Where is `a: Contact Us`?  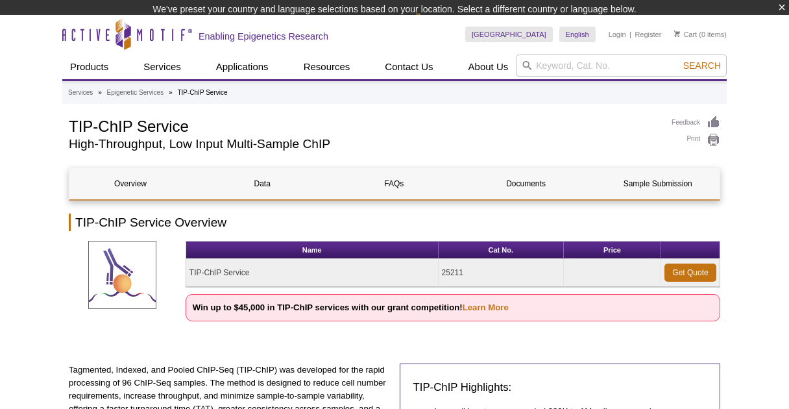
a: Contact Us is located at coordinates (409, 67).